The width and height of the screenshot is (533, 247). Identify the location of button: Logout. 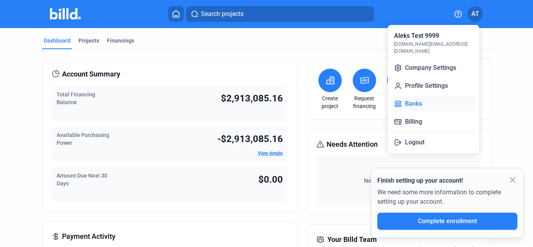
(433, 142).